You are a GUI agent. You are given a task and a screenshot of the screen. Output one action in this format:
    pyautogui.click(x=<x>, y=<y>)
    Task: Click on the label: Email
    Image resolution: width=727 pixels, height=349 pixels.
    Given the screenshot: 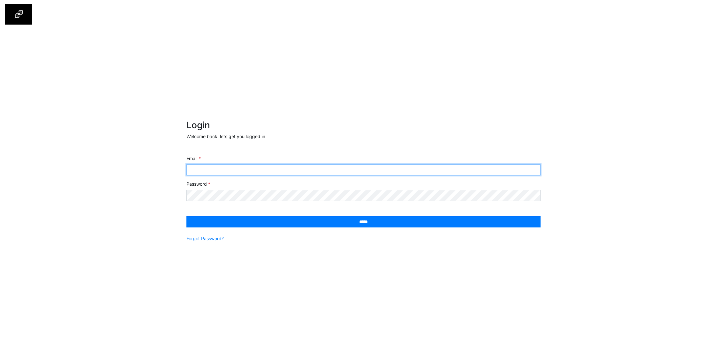 What is the action you would take?
    pyautogui.click(x=194, y=158)
    